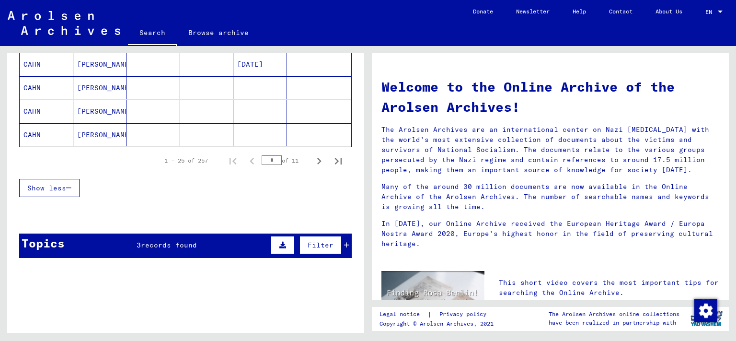 The width and height of the screenshot is (736, 341). What do you see at coordinates (169, 245) in the screenshot?
I see `span: records found` at bounding box center [169, 245].